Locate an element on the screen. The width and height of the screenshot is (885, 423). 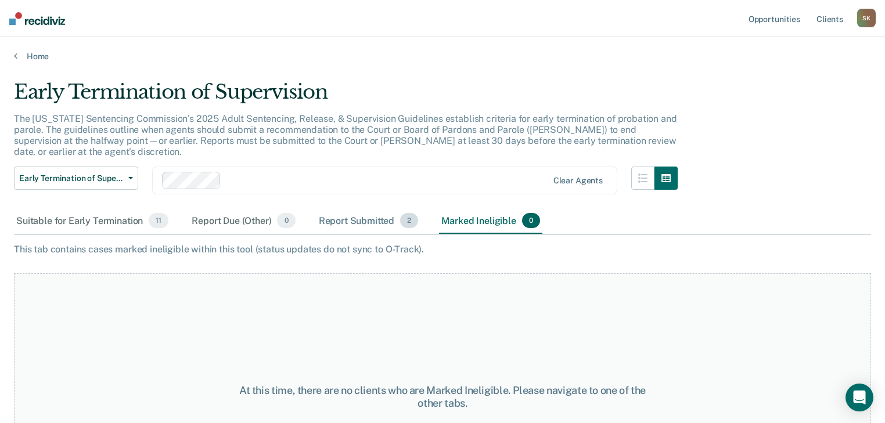
img: Recidiviz is located at coordinates (37, 19).